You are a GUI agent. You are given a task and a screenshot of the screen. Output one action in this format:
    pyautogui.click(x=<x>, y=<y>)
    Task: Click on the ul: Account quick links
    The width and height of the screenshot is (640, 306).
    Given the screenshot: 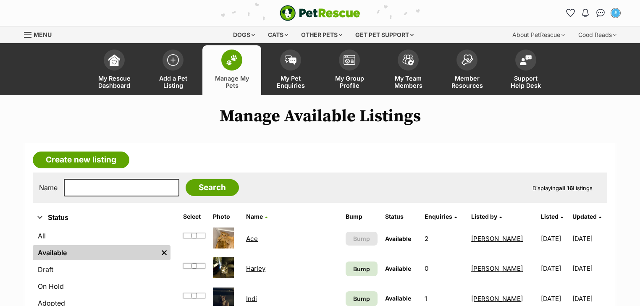 What is the action you would take?
    pyautogui.click(x=593, y=13)
    